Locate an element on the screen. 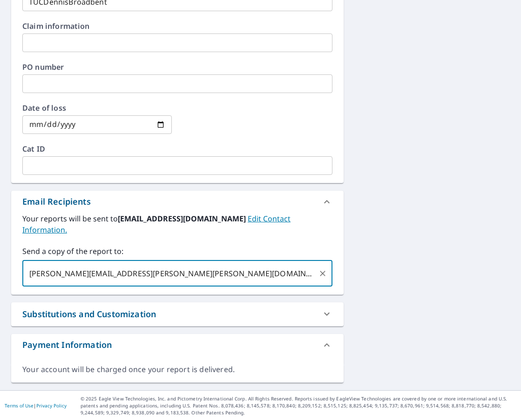 The height and width of the screenshot is (420, 521). label: PO number is located at coordinates (177, 67).